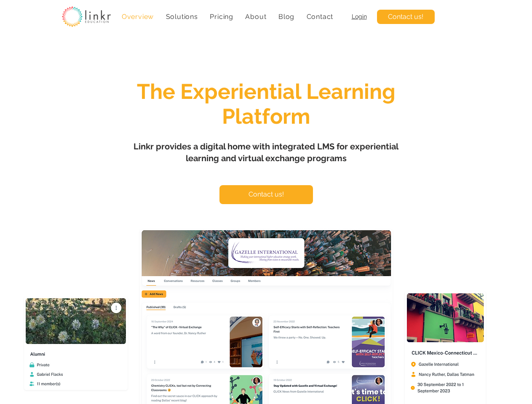 This screenshot has height=404, width=532. I want to click on span: Pricing, so click(221, 16).